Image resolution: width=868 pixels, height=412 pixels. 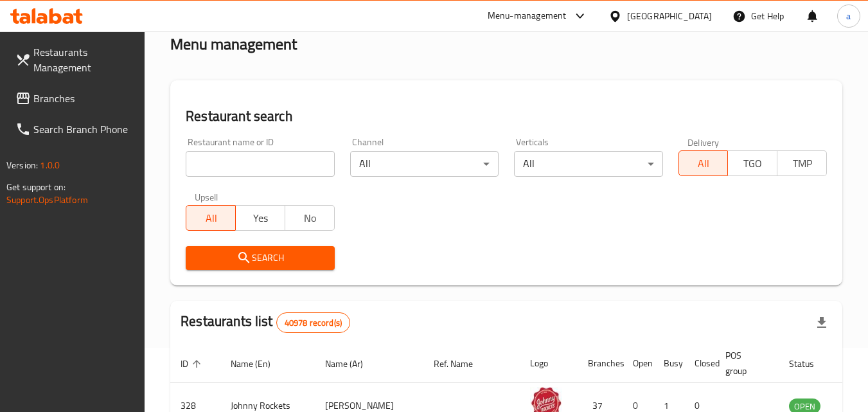 What do you see at coordinates (193, 364) in the screenshot?
I see `span: ID` at bounding box center [193, 364].